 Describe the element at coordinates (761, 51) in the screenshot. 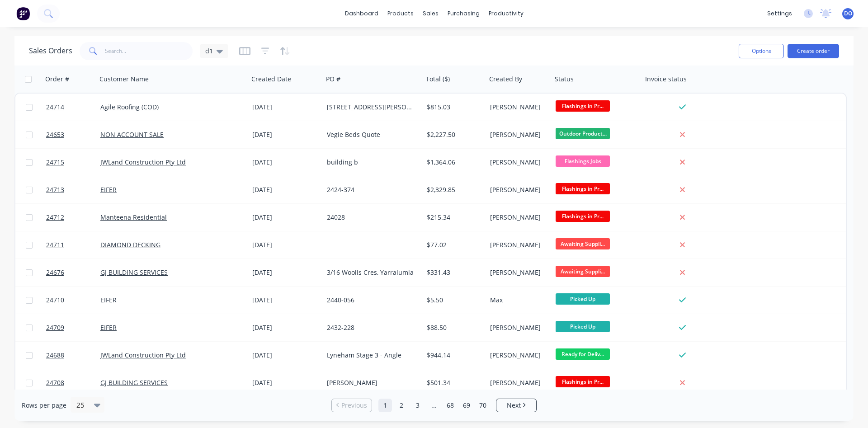

I see `button: Options` at that location.